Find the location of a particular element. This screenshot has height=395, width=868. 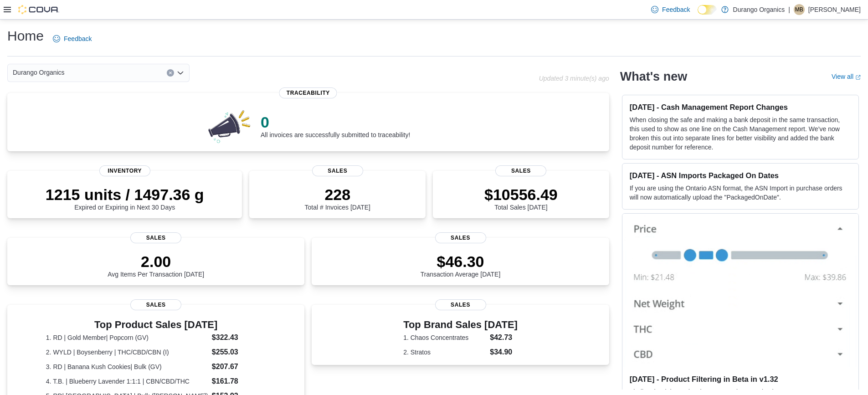

h2: What's new is located at coordinates (653, 77).